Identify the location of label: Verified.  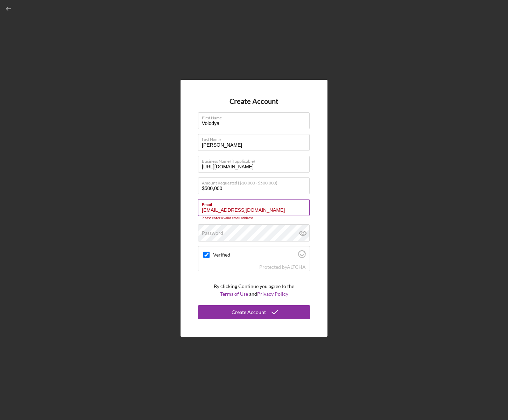
(254, 255).